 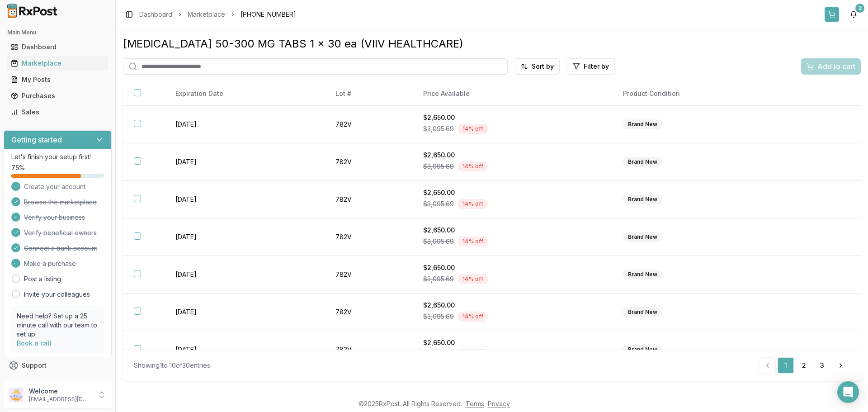 I want to click on th: Price Available, so click(x=512, y=94).